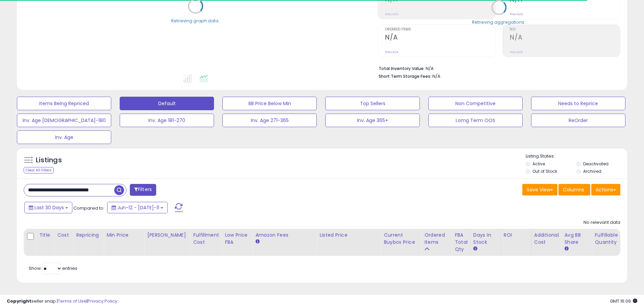  Describe the element at coordinates (19, 301) in the screenshot. I see `strong: Copyright` at that location.